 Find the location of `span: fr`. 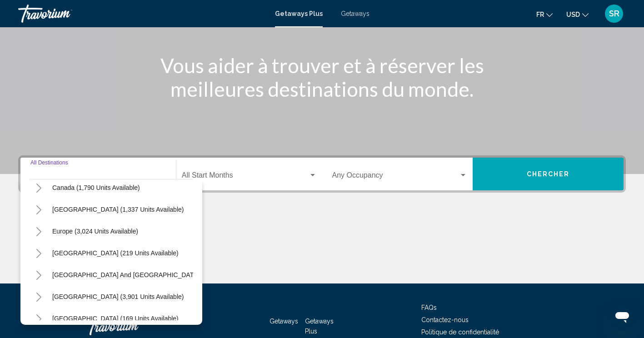

span: fr is located at coordinates (539, 15).